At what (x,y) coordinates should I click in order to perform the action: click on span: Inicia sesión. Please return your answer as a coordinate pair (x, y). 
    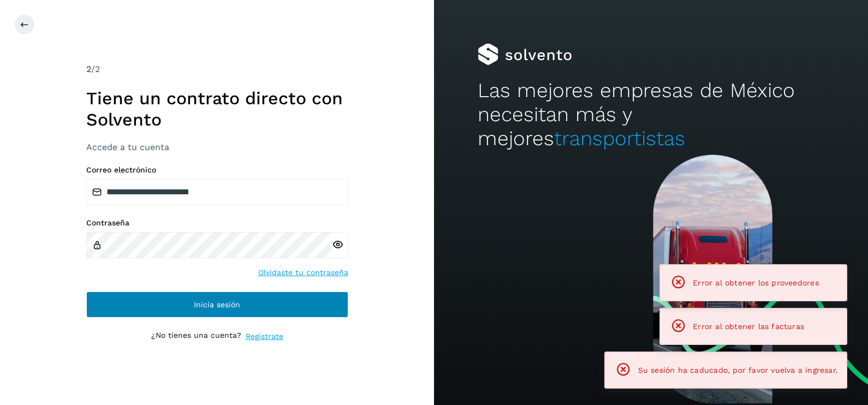
    Looking at the image, I should click on (217, 304).